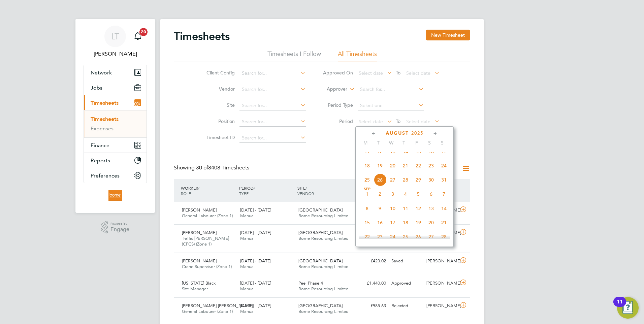  I want to click on li: All Timesheets, so click(358, 56).